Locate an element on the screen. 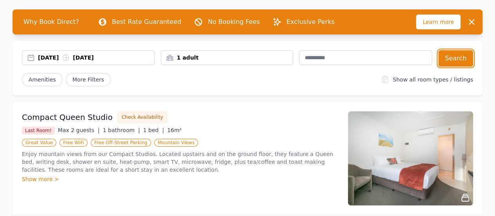 The image size is (495, 216). span: Free Off-Street Parking is located at coordinates (121, 142).